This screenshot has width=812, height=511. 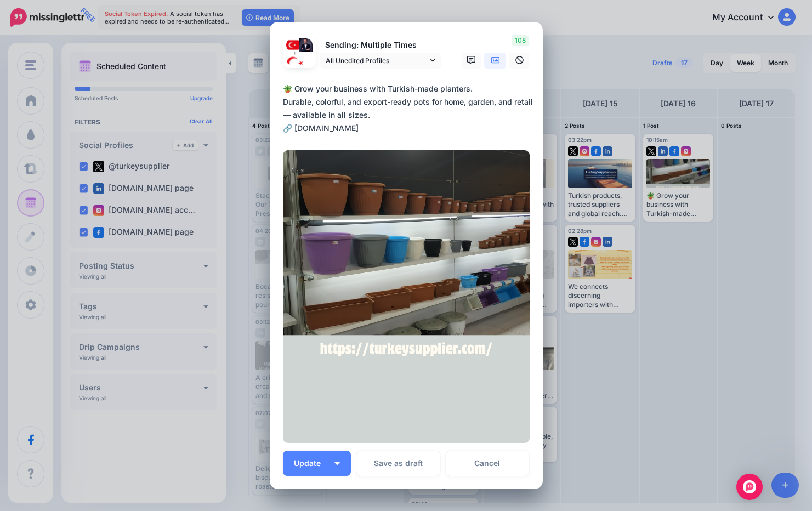 What do you see at coordinates (487, 463) in the screenshot?
I see `a: Cancel` at bounding box center [487, 463].